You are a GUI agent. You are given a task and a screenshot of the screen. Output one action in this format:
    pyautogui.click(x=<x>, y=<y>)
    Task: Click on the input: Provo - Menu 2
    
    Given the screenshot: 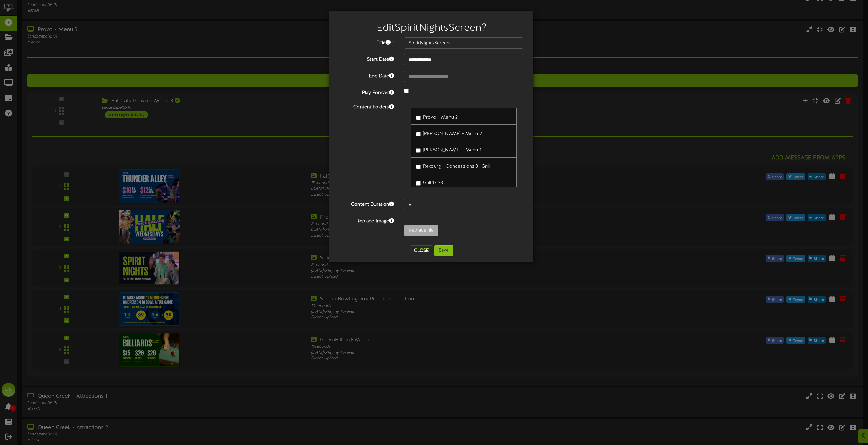 What is the action you would take?
    pyautogui.click(x=418, y=118)
    